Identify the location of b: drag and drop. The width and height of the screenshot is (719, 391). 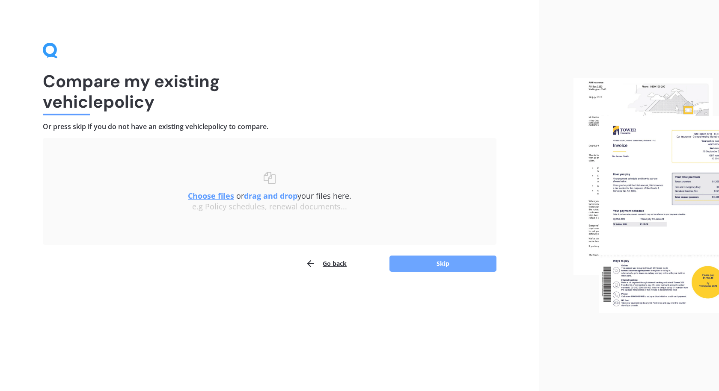
(270, 196).